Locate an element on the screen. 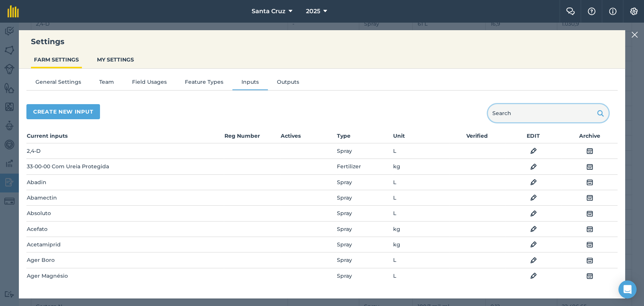  th: Verified is located at coordinates (477, 137).